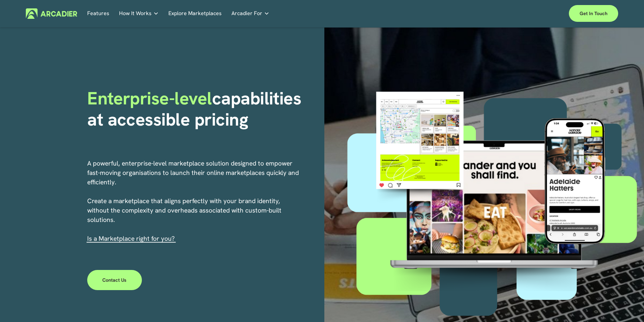  I want to click on p: A powerful, enterprise-level marketplace solution designed to empower fast-moving organisations t..., so click(193, 201).